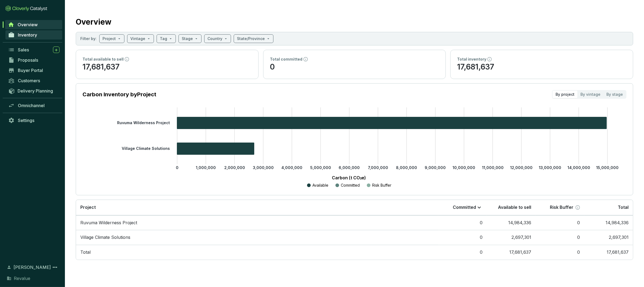  Describe the element at coordinates (590, 94) in the screenshot. I see `div: By vintage` at that location.